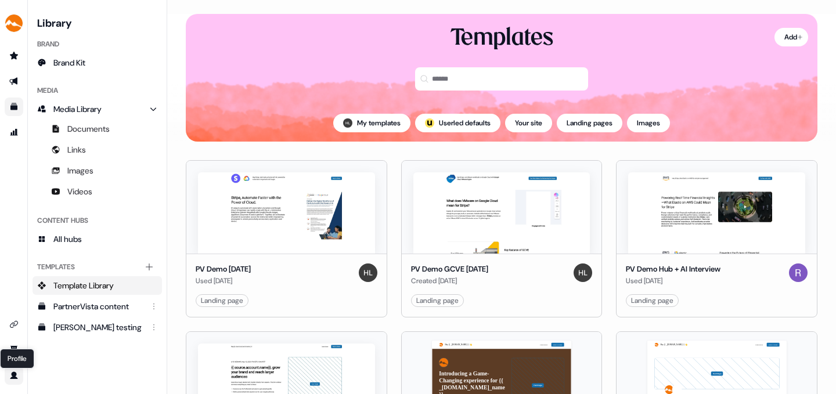 The image size is (836, 394). I want to click on div: Brand, so click(97, 44).